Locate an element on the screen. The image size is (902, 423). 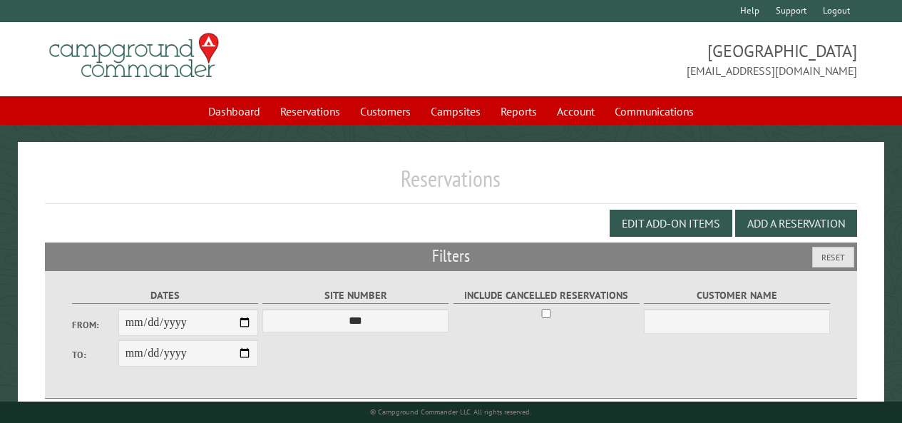
label: Customer Name is located at coordinates (736, 295).